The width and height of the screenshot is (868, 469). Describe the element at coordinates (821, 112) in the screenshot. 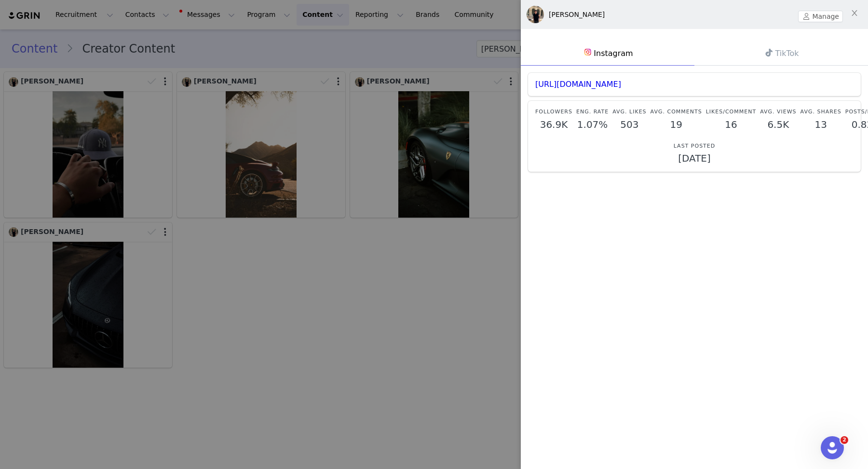

I see `p: Avg. Shares` at that location.